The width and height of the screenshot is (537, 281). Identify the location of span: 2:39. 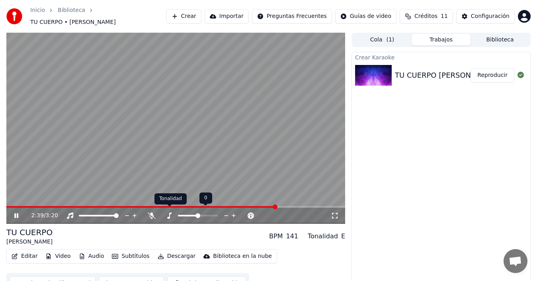
(37, 215).